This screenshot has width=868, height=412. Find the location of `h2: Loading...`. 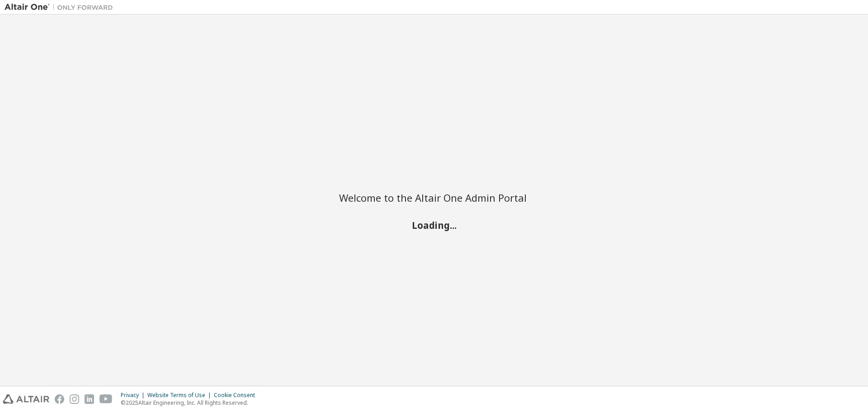

h2: Loading... is located at coordinates (434, 225).